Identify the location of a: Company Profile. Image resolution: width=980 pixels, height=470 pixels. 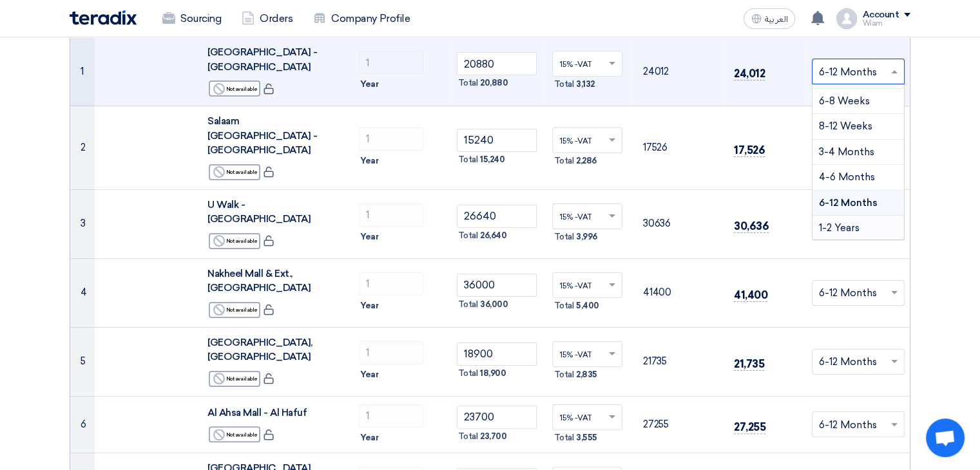
(361, 19).